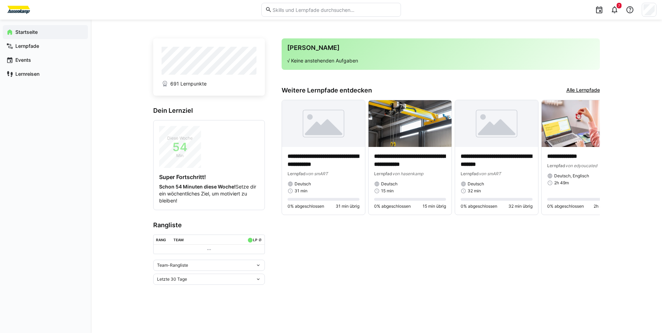 This screenshot has width=662, height=333. Describe the element at coordinates (572, 176) in the screenshot. I see `span: Deutsch, Englisch` at that location.